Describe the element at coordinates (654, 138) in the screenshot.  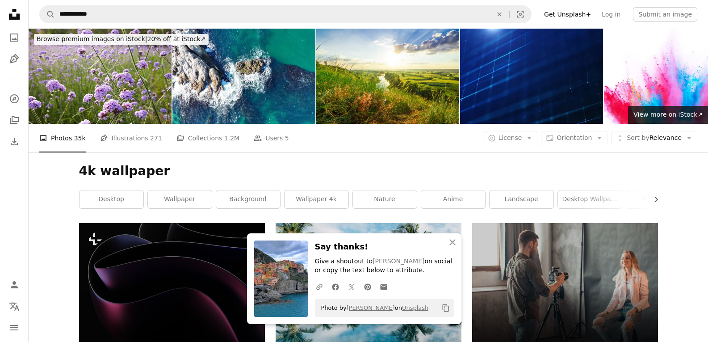
I see `span: Relevance` at that location.